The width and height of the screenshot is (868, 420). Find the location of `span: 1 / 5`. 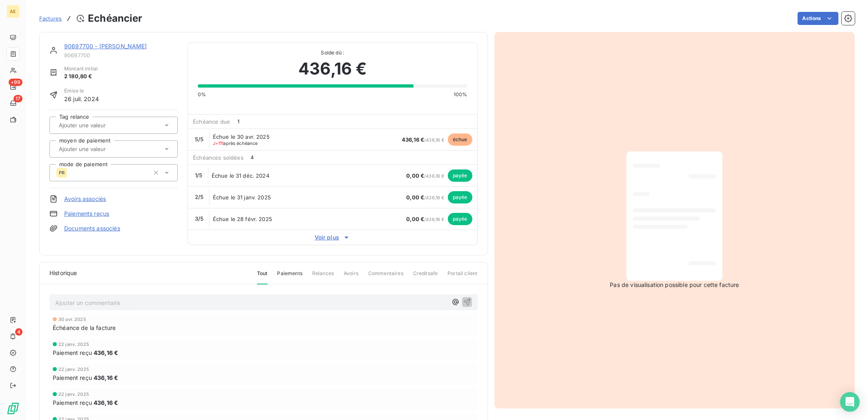

span: 1 / 5 is located at coordinates (198, 175).